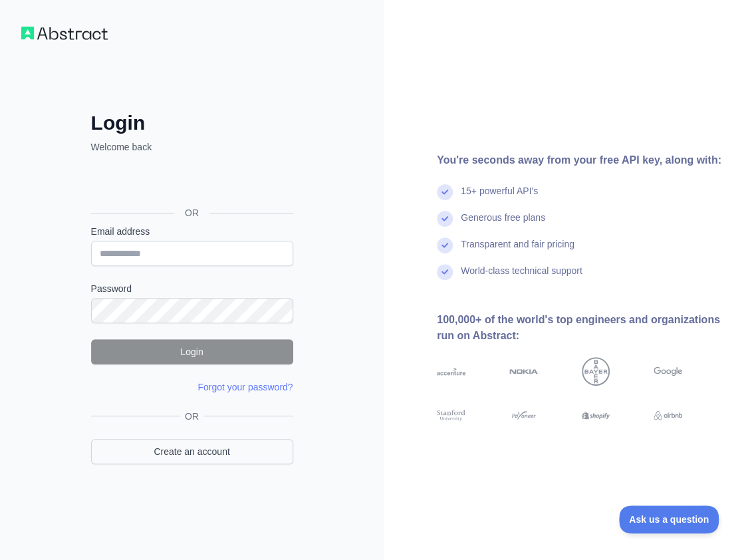  Describe the element at coordinates (503, 224) in the screenshot. I see `div: Generous free plans` at that location.